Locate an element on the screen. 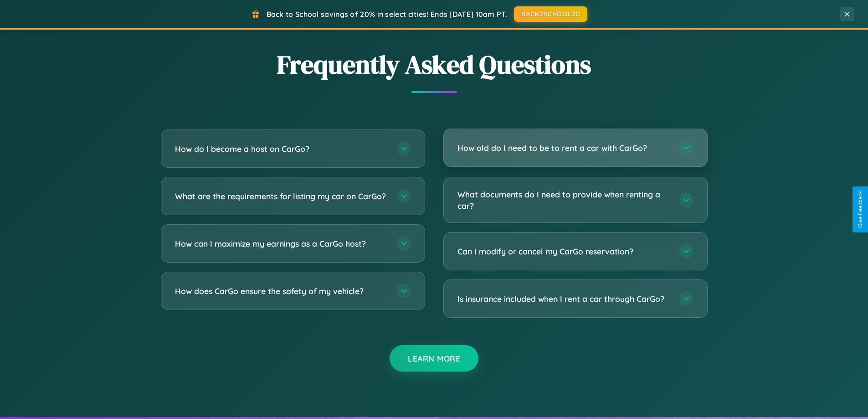 Image resolution: width=868 pixels, height=419 pixels. h3: What documents do I need to provide when renting a car? is located at coordinates (563, 199).